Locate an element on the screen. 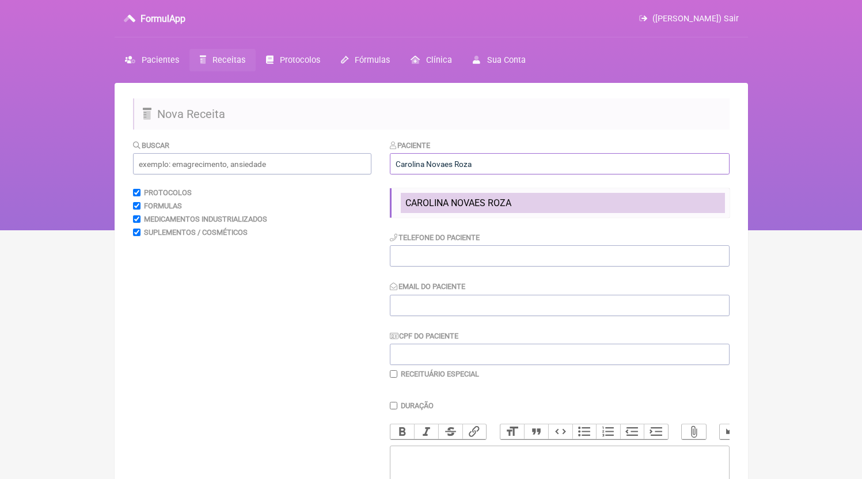 This screenshot has width=862, height=479. button: Italic is located at coordinates (426, 432).